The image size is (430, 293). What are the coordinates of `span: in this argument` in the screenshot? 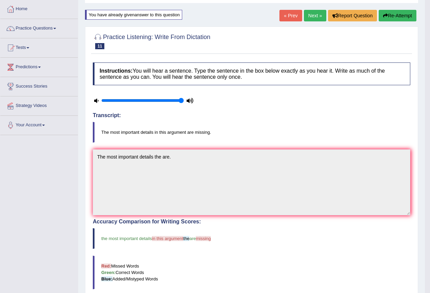 It's located at (168, 239).